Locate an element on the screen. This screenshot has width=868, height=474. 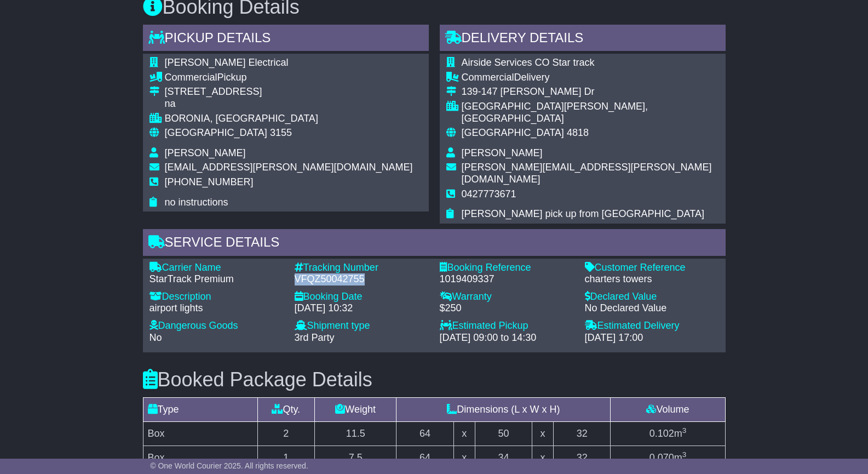
div: 1019409337 is located at coordinates (506, 279).